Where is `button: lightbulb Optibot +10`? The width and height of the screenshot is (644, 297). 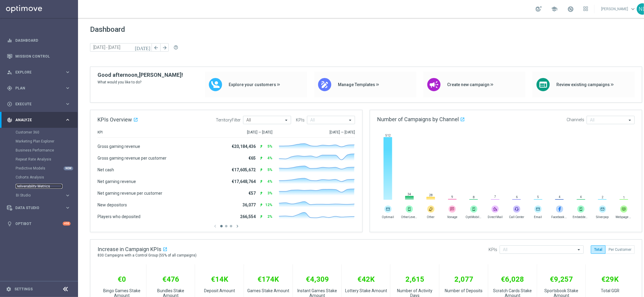
button: lightbulb Optibot +10 is located at coordinates (38, 224).